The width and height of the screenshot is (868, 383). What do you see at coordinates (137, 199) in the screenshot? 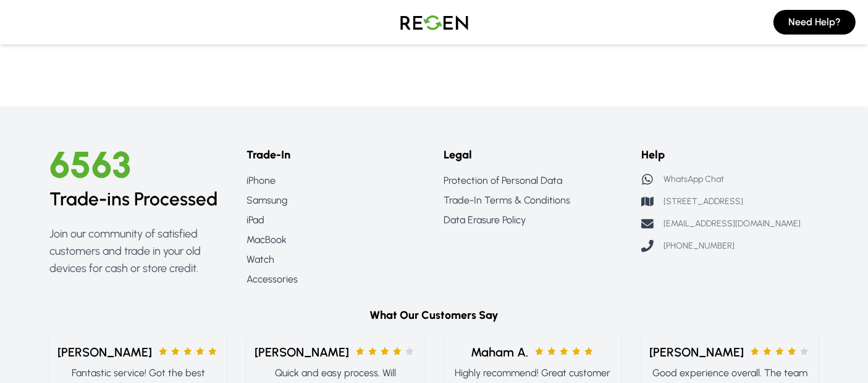
I see `h2: Trade-ins Processed` at bounding box center [137, 199].